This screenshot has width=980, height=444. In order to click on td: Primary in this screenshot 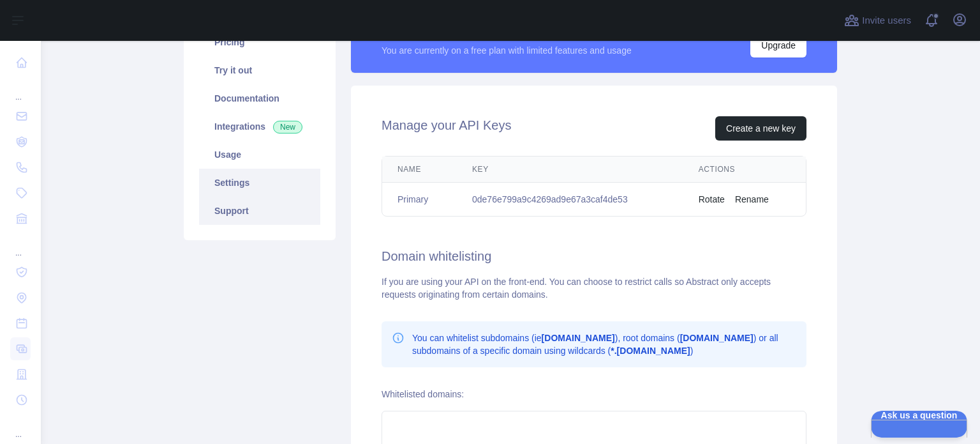, I will do `click(419, 200)`.